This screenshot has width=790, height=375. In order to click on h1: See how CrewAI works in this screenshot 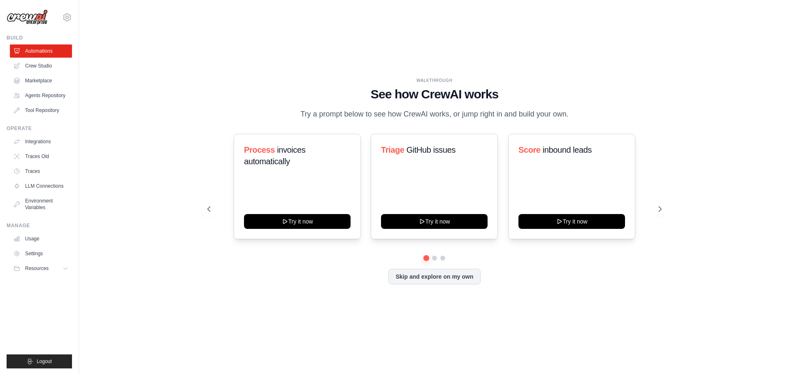, I will do `click(434, 94)`.